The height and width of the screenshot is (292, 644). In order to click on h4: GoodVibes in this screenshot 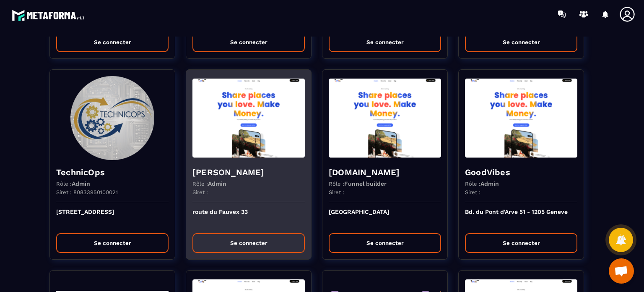, I will do `click(521, 172)`.